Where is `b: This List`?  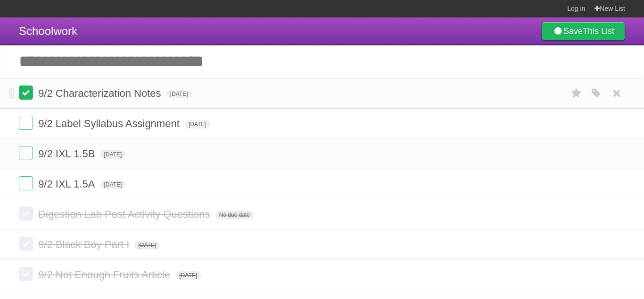 b: This List is located at coordinates (598, 31).